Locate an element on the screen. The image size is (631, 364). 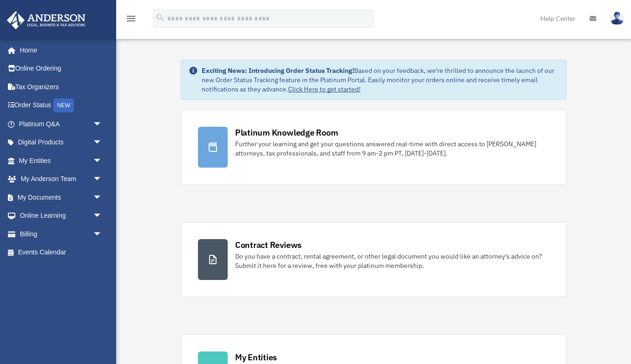
div: NEW is located at coordinates (64, 106).